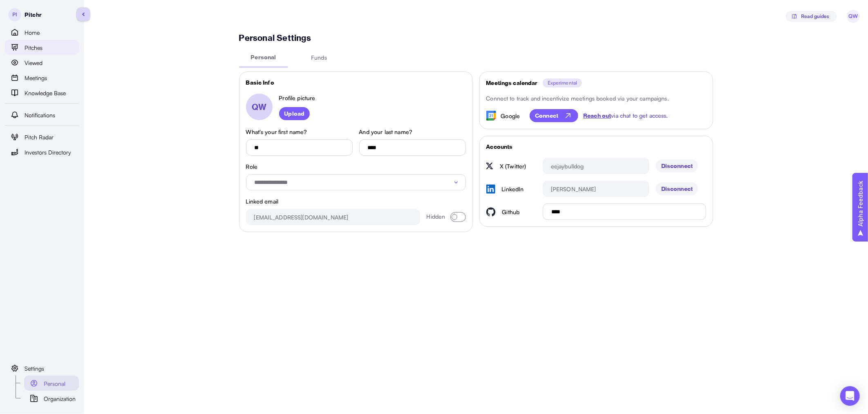  I want to click on button: Read guides, so click(811, 16).